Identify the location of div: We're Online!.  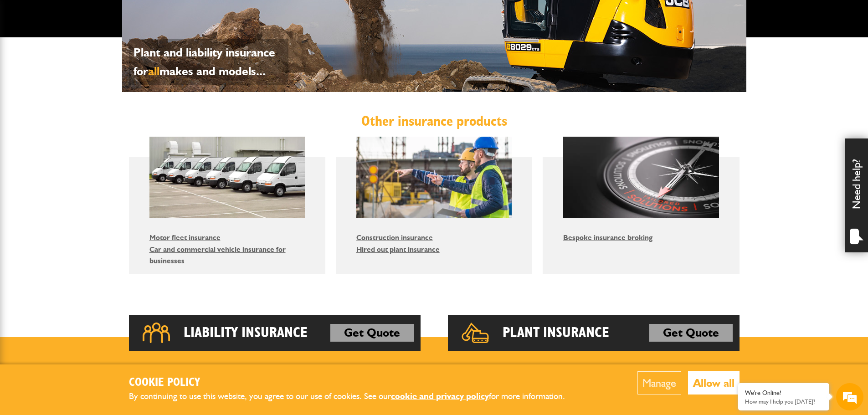
(784, 393).